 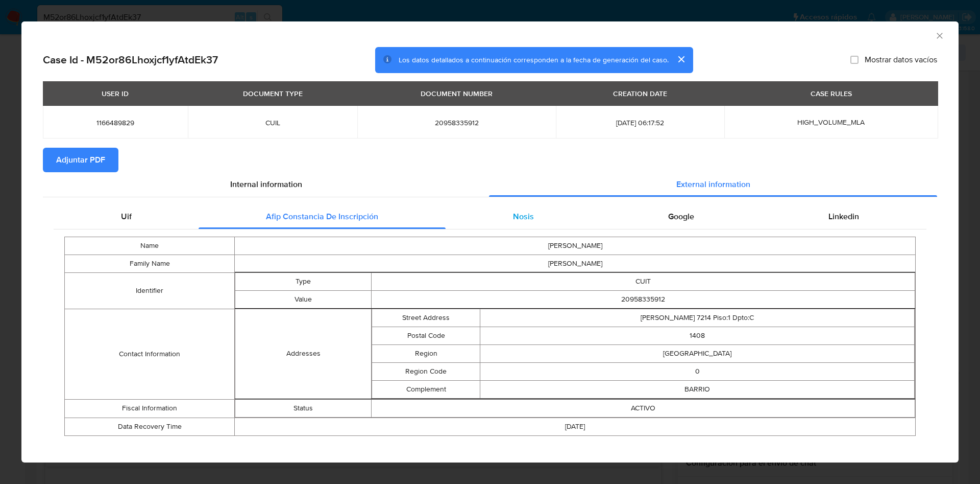 I want to click on div: USER ID, so click(x=115, y=94).